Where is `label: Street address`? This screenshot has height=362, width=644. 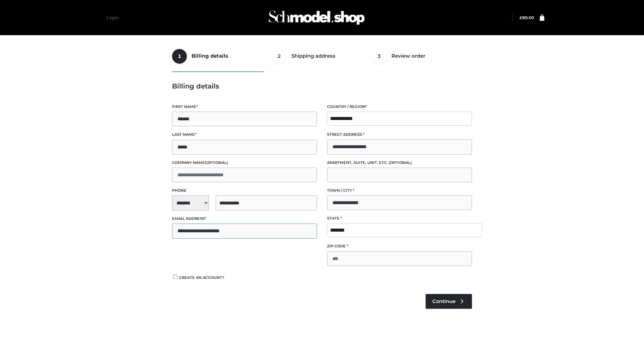
label: Street address is located at coordinates (399, 134).